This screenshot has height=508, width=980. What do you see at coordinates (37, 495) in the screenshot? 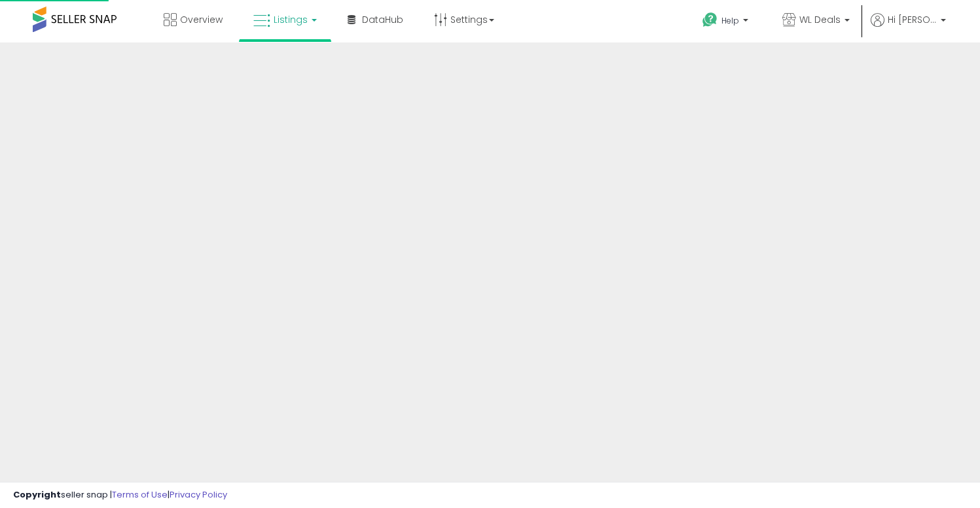
I see `strong: Copyright` at bounding box center [37, 495].